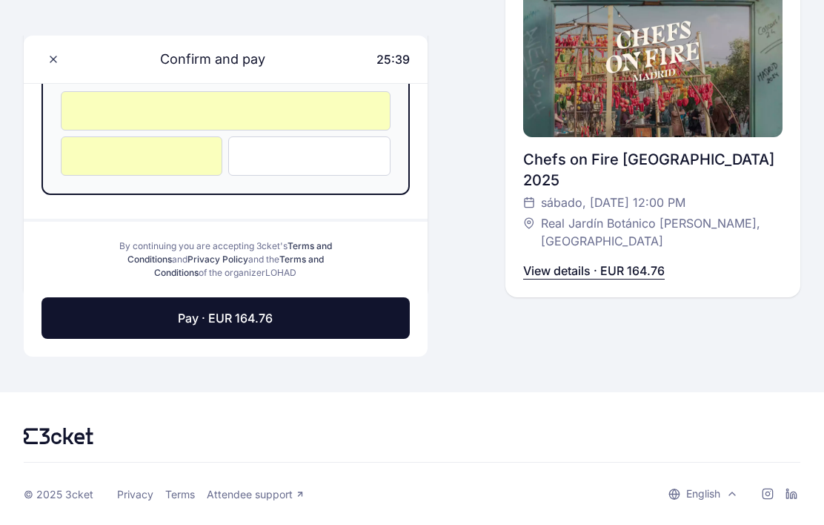  Describe the element at coordinates (59, 494) in the screenshot. I see `div: © 2025 3cket` at that location.